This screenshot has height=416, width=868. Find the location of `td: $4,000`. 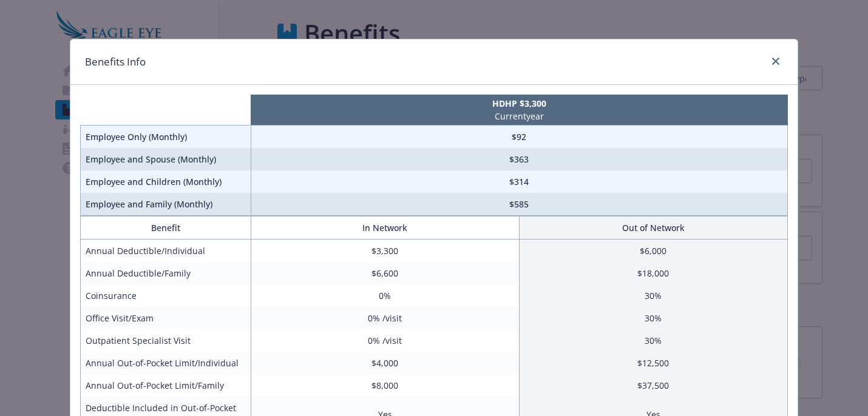

td: $4,000 is located at coordinates (385, 362).